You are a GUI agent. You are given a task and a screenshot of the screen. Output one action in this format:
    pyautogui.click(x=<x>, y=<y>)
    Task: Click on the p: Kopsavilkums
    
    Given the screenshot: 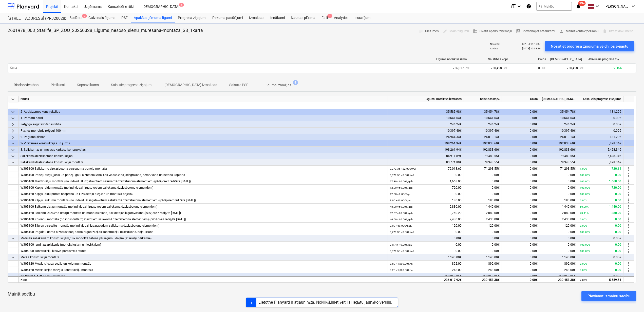 What is the action you would take?
    pyautogui.click(x=88, y=85)
    